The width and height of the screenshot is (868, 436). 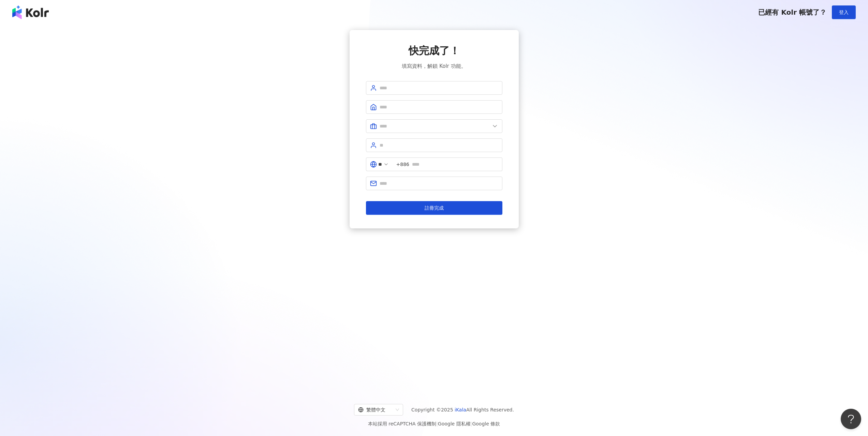 I want to click on span: 註冊完成, so click(x=434, y=208).